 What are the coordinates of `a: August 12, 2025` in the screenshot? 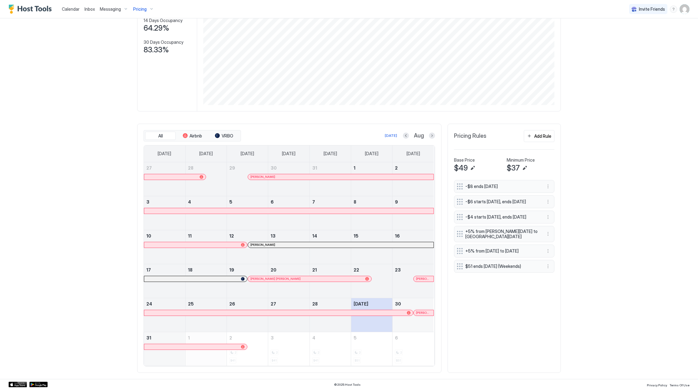 It's located at (247, 236).